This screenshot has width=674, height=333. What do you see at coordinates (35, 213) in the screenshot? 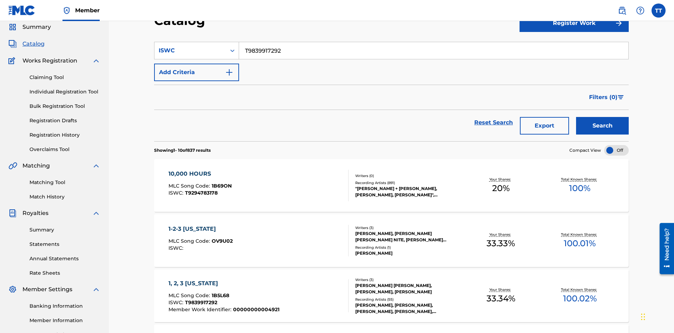
I see `span: Royalties` at bounding box center [35, 213].